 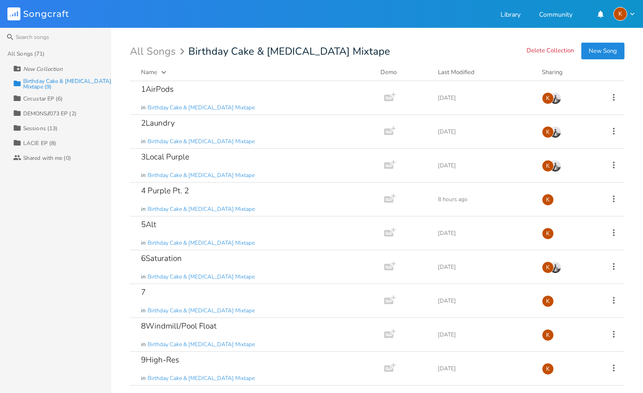 I want to click on a: Library, so click(x=510, y=15).